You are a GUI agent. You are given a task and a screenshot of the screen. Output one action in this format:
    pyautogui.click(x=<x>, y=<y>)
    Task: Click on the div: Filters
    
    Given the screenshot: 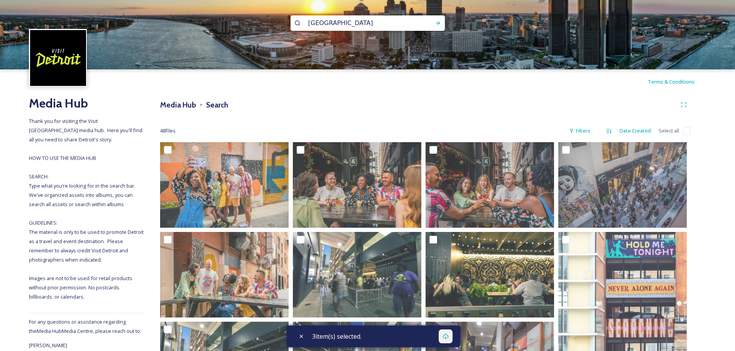 What is the action you would take?
    pyautogui.click(x=579, y=131)
    